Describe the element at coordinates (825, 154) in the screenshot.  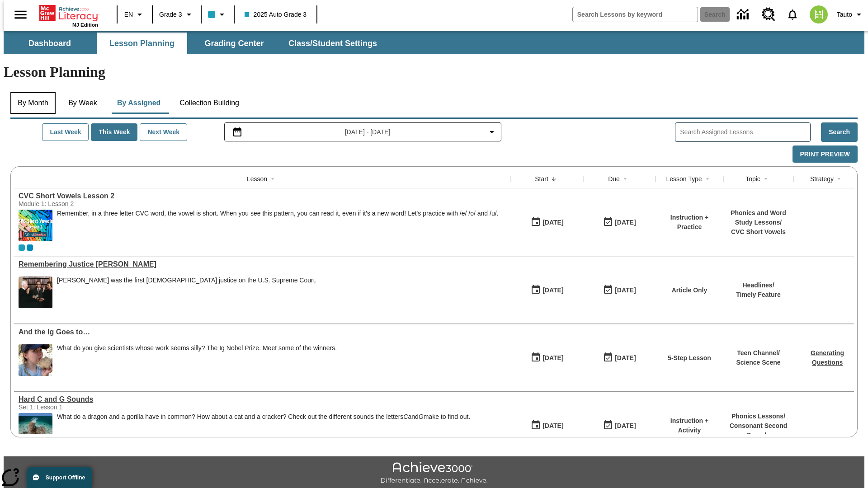
I see `button: Print Preview` at that location.